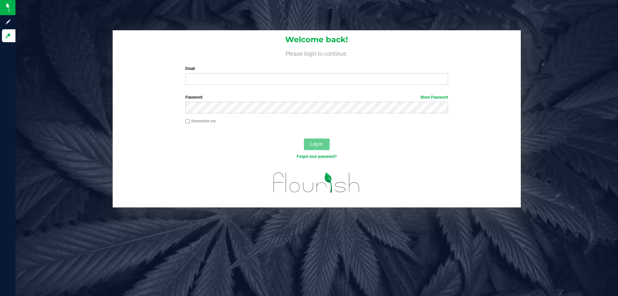 Image resolution: width=618 pixels, height=296 pixels. What do you see at coordinates (188, 121) in the screenshot?
I see `input: Remember me` at bounding box center [188, 121].